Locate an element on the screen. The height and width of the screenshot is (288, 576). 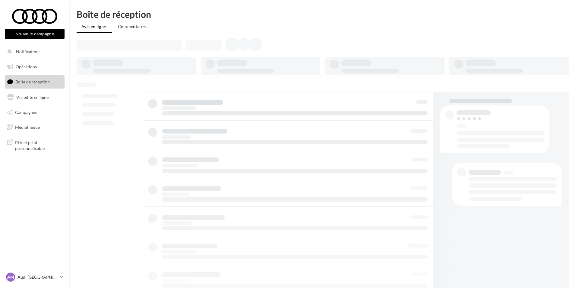
button: Notifications is located at coordinates (33, 52).